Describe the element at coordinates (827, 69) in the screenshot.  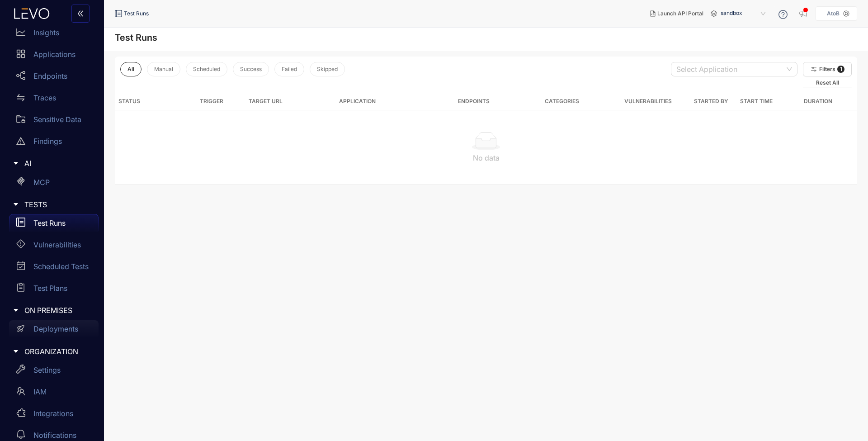
I see `span: Filters` at that location.